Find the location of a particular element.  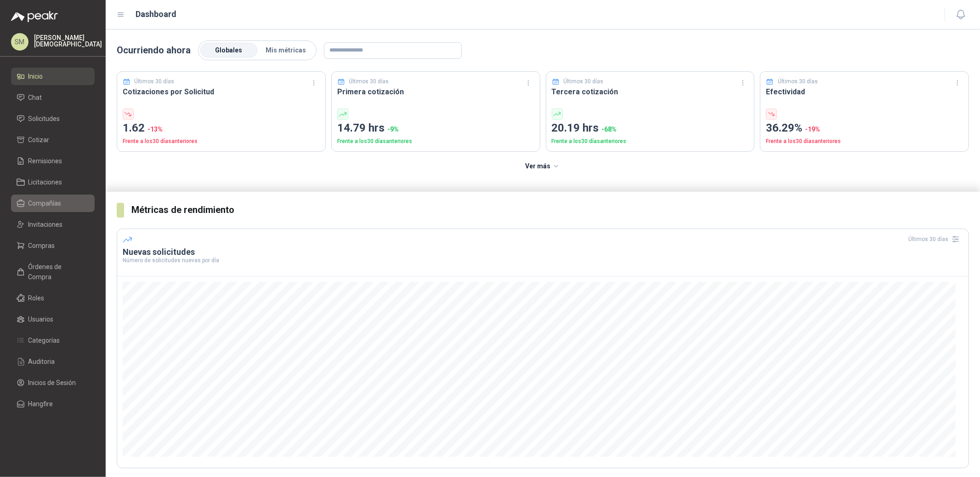

span: Globales is located at coordinates (229, 50).